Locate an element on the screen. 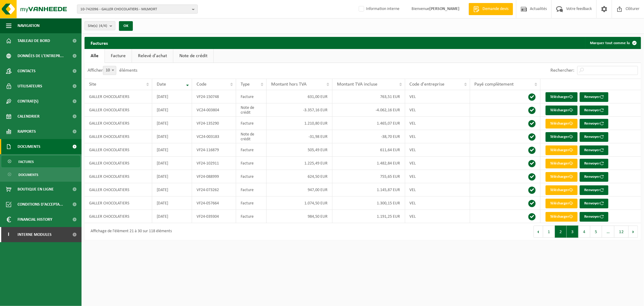 Image resolution: width=644 pixels, height=306 pixels. span: Date is located at coordinates (161, 84).